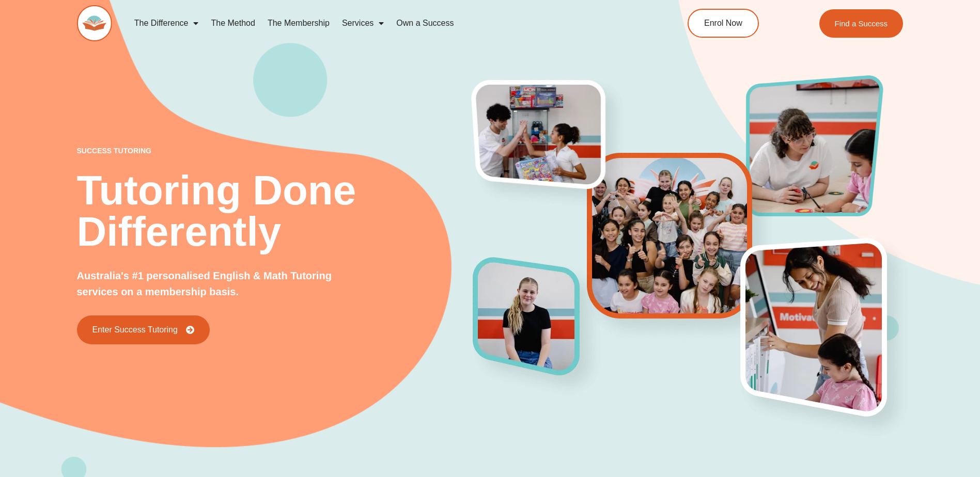 This screenshot has height=477, width=980. I want to click on span: Enrol Now, so click(724, 23).